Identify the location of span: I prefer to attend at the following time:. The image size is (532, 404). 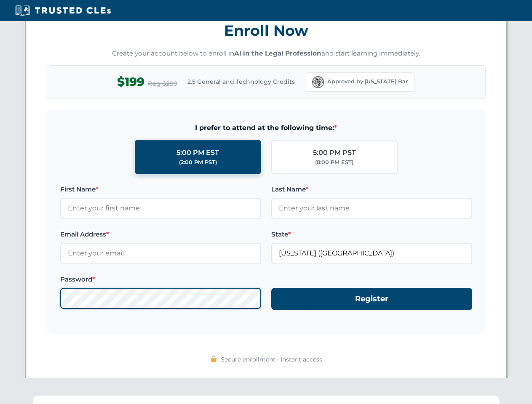
(266, 128).